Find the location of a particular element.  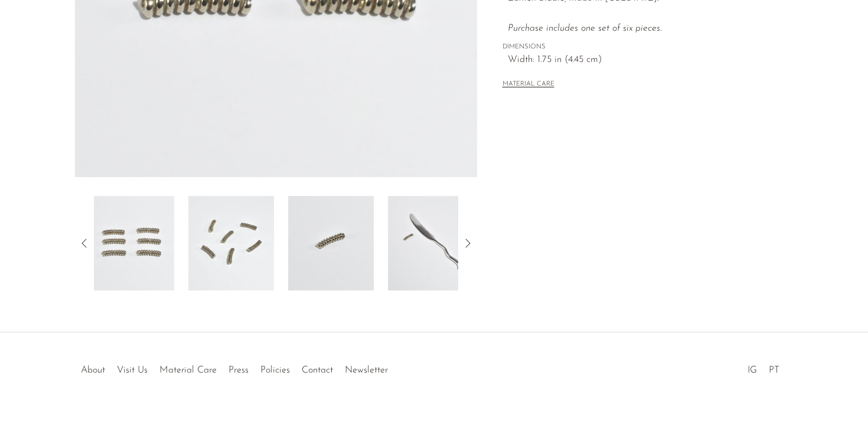

a: About is located at coordinates (93, 370).